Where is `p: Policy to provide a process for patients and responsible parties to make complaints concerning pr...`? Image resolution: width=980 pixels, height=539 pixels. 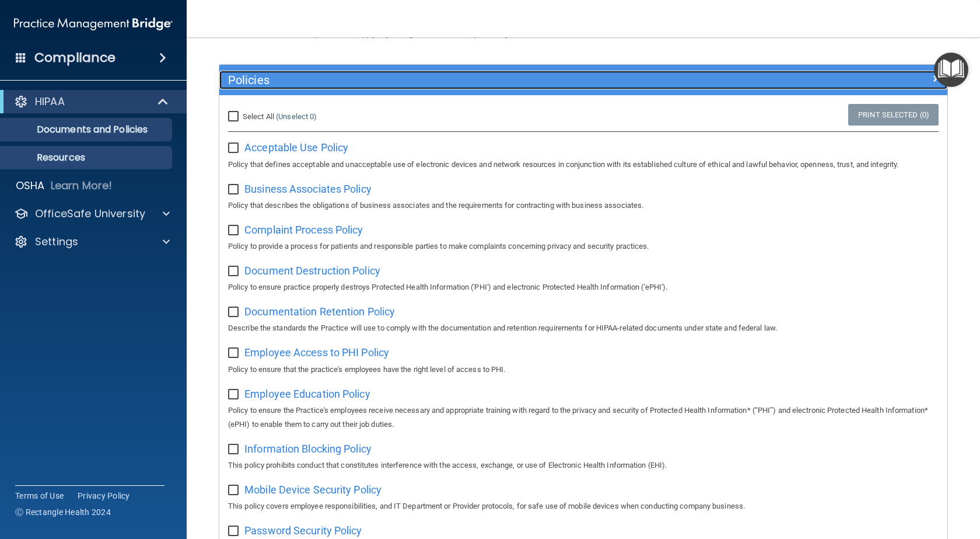
p: Policy to provide a process for patients and responsible parties to make complaints concerning pr... is located at coordinates (583, 246).